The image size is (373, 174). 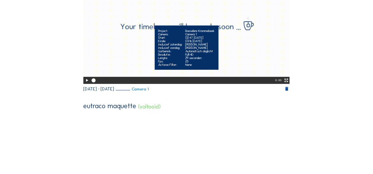 I want to click on div: Automatisch daglicht, so click(x=200, y=51).